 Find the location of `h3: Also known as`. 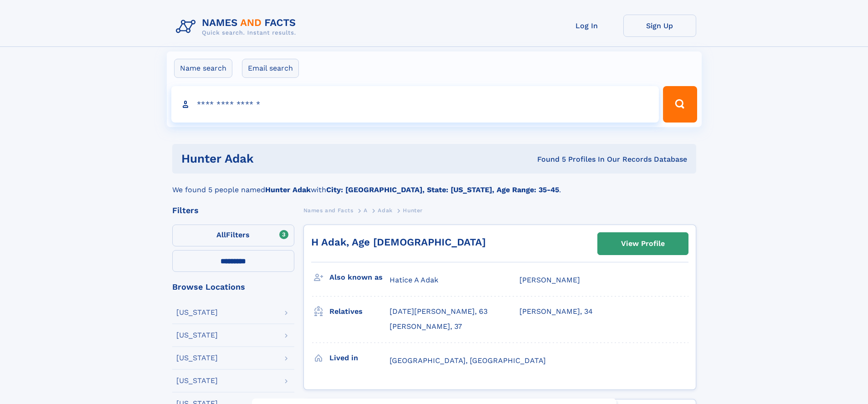

h3: Also known as is located at coordinates (360, 277).